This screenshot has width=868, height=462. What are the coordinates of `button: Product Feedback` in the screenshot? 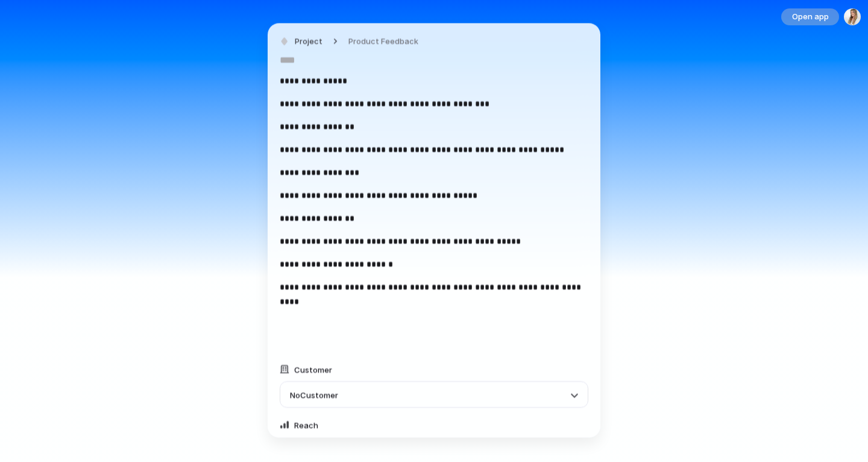 It's located at (383, 42).